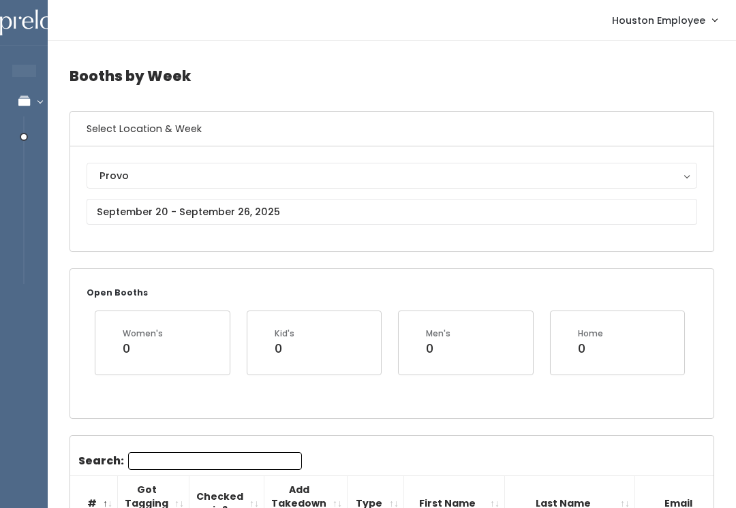 This screenshot has height=508, width=736. Describe the element at coordinates (590, 334) in the screenshot. I see `div: Home` at that location.